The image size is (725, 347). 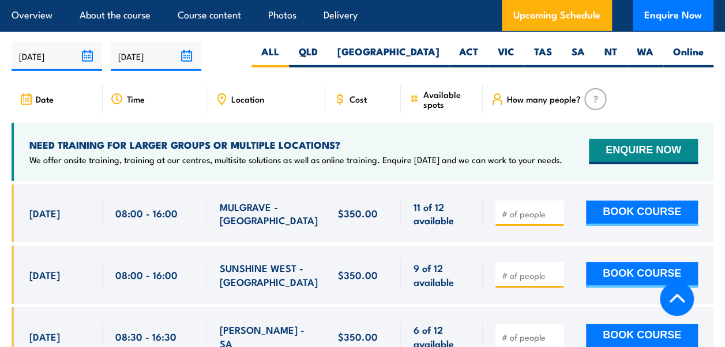 What do you see at coordinates (296, 160) in the screenshot?
I see `p: We offer onsite training, training at our centres, multisite solutions as well as online training...` at bounding box center [296, 160].